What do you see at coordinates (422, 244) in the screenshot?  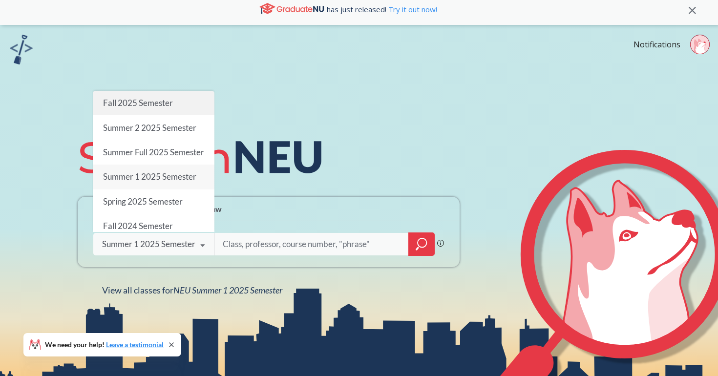 I see `svg: magnifying glass` at bounding box center [422, 244].